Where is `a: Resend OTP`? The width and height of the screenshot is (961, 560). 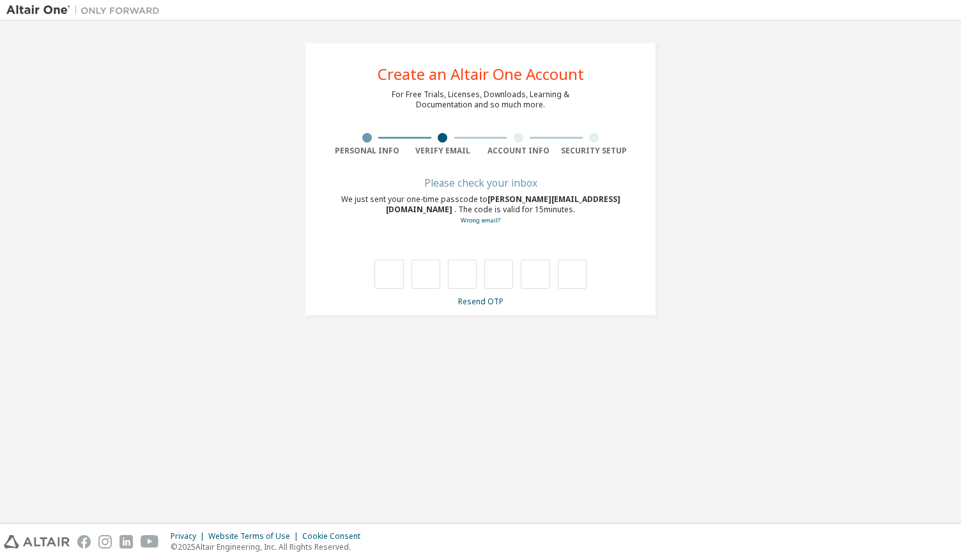 a: Resend OTP is located at coordinates (481, 301).